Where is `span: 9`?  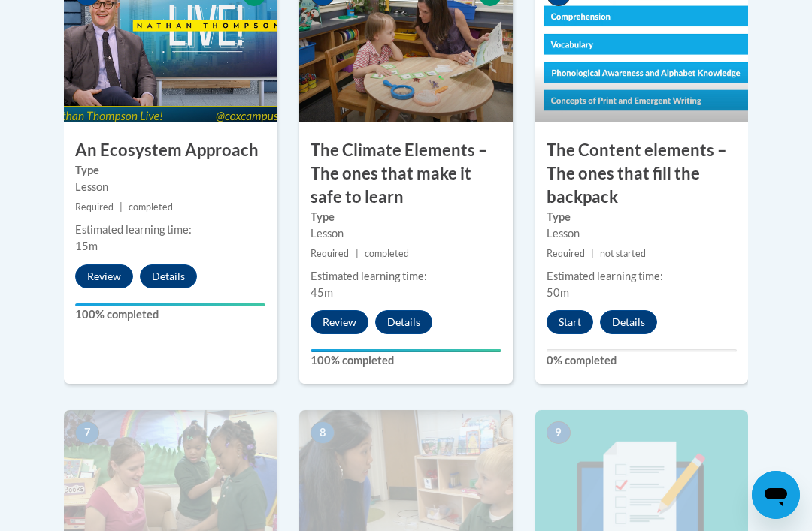 span: 9 is located at coordinates (558, 432).